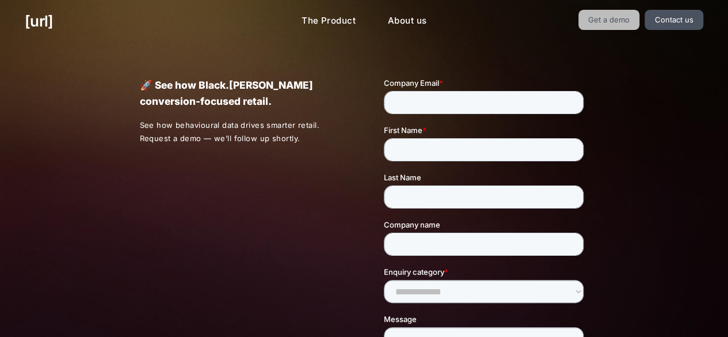 The height and width of the screenshot is (337, 728). Describe the element at coordinates (407, 21) in the screenshot. I see `a: About us` at that location.